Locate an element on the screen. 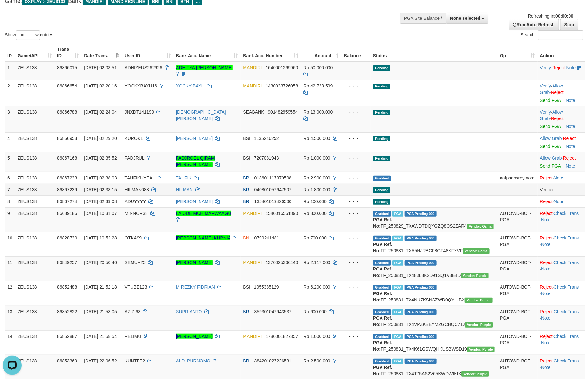 The width and height of the screenshot is (588, 380). span: 86867168 is located at coordinates (67, 158).